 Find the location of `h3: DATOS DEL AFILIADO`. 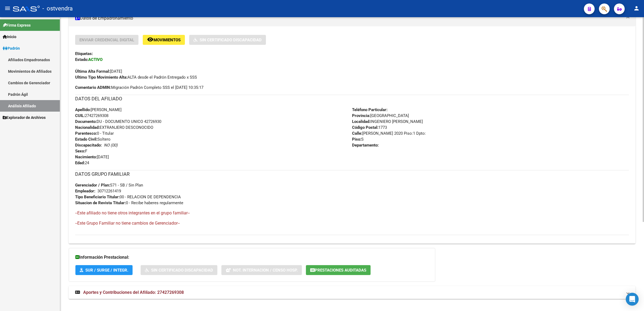

h3: DATOS DEL AFILIADO is located at coordinates (352, 99).